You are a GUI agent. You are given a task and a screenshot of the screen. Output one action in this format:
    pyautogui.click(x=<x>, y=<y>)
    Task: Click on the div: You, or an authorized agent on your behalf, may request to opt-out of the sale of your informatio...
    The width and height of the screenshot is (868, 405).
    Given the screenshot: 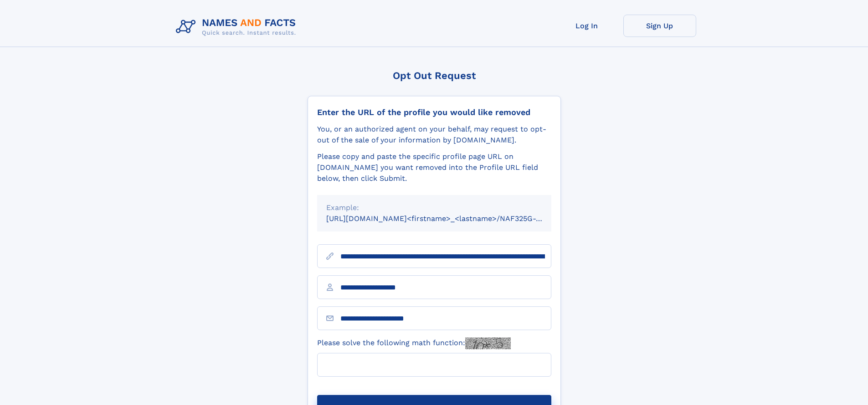 What is the action you would take?
    pyautogui.click(x=434, y=134)
    